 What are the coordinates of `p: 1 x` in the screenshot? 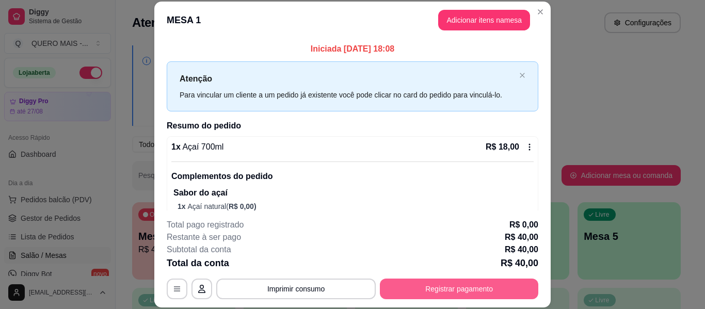 It's located at (197, 147).